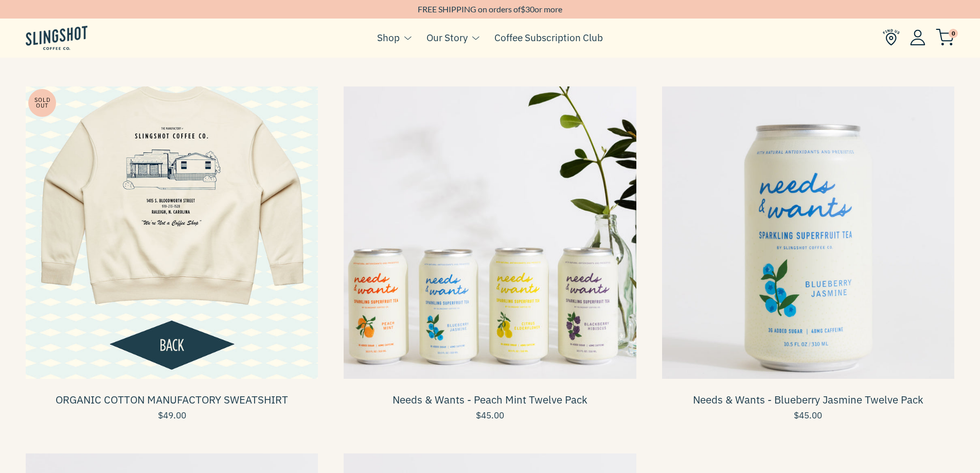  I want to click on a: Shop, so click(388, 38).